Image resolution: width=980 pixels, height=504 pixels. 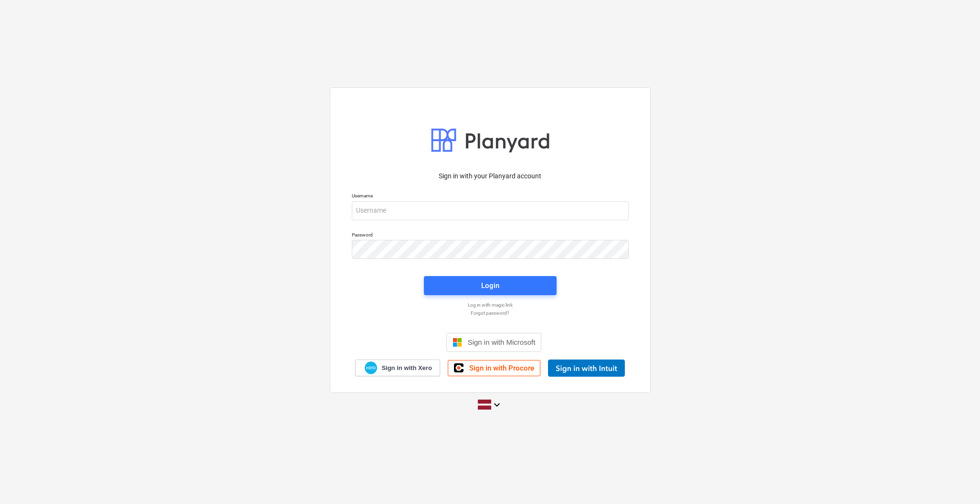 I want to click on p: Password, so click(x=490, y=236).